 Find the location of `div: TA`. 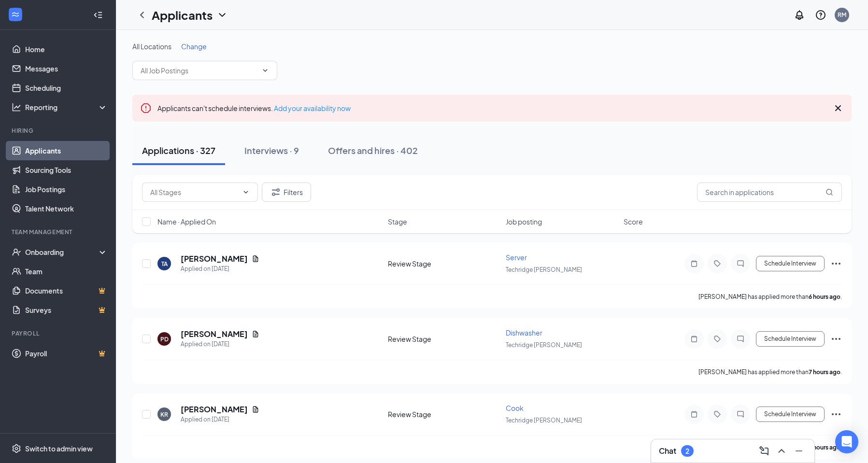

div: TA is located at coordinates (164, 263).